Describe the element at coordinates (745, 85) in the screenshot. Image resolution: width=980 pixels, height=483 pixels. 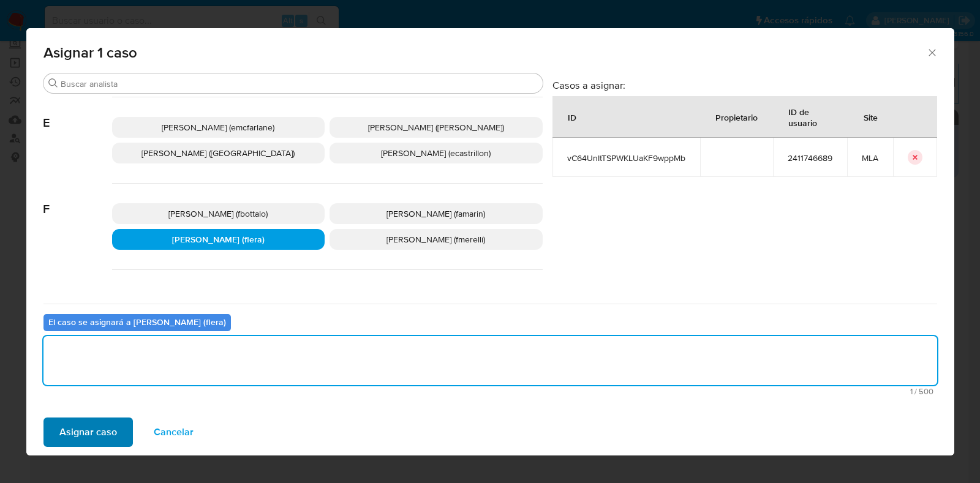
I see `h3: Casos a asignar:` at that location.